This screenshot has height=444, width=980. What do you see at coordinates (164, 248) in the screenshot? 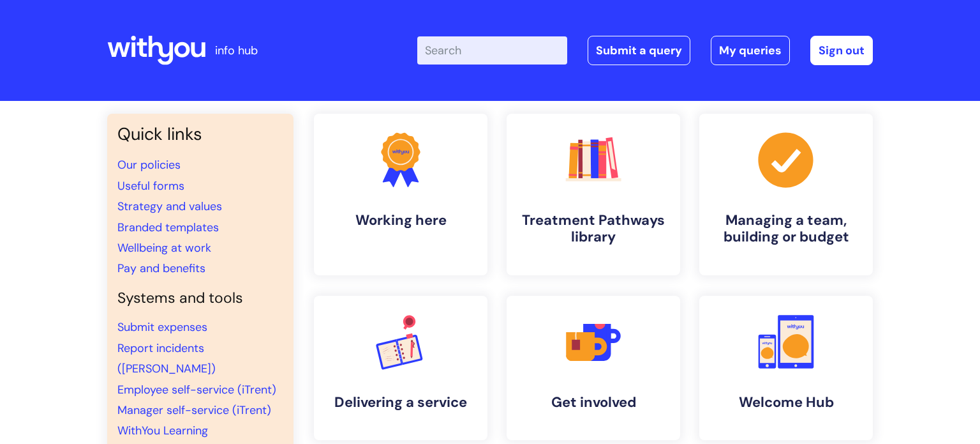
I see `a: Wellbeing at work` at bounding box center [164, 248].